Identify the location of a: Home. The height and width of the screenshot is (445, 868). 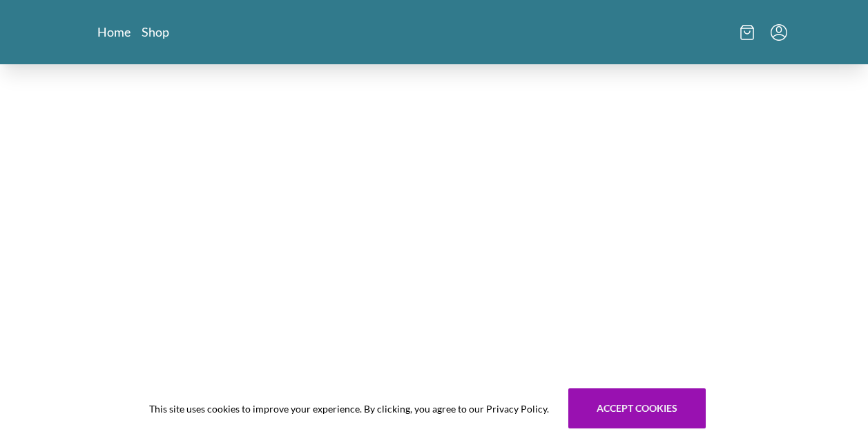
(114, 32).